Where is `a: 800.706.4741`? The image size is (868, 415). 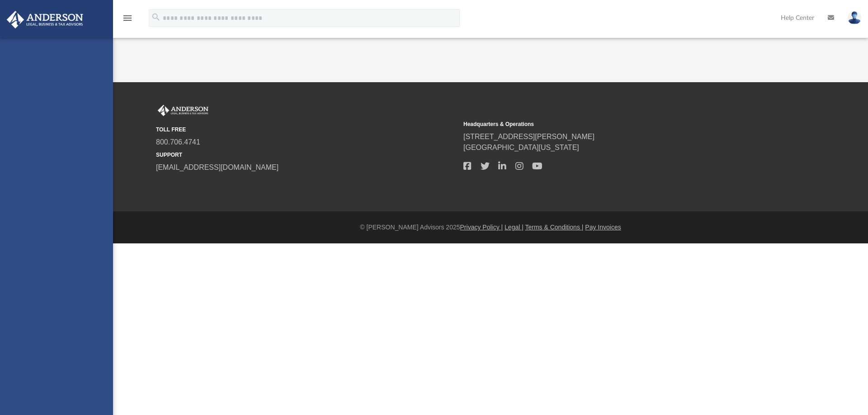
a: 800.706.4741 is located at coordinates (178, 142).